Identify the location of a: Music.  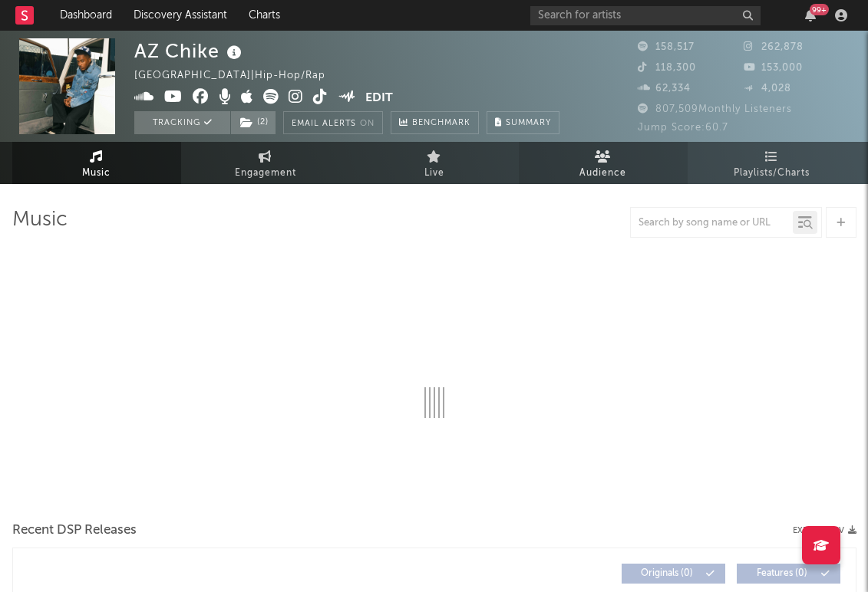
(97, 162).